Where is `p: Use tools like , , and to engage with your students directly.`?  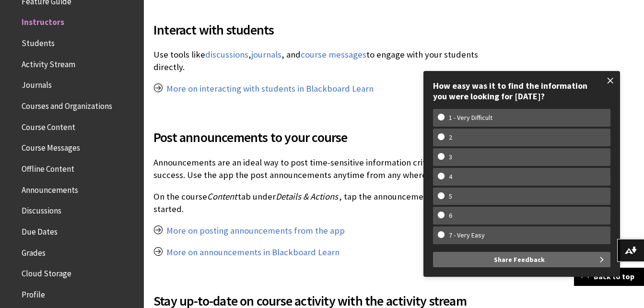 p: Use tools like , , and to engage with your students directly. is located at coordinates (322, 61).